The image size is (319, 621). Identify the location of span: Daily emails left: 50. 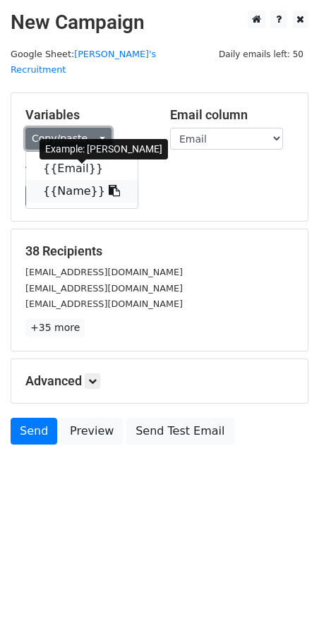
(261, 54).